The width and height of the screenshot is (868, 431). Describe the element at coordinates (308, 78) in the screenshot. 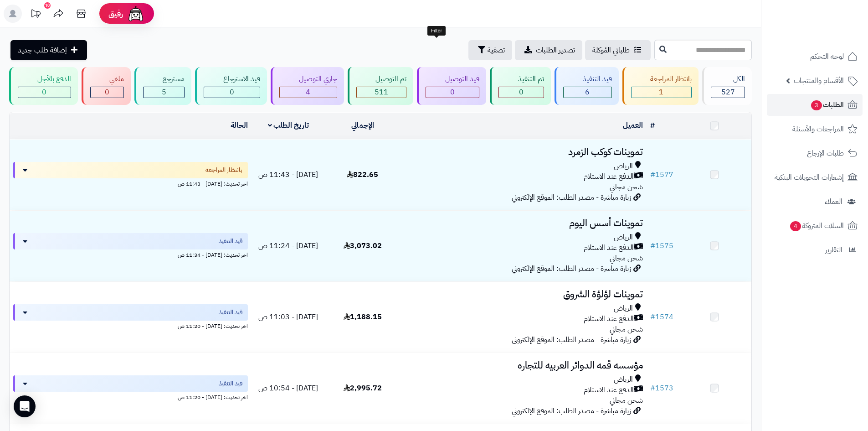

I see `div: جاري التوصيل` at that location.